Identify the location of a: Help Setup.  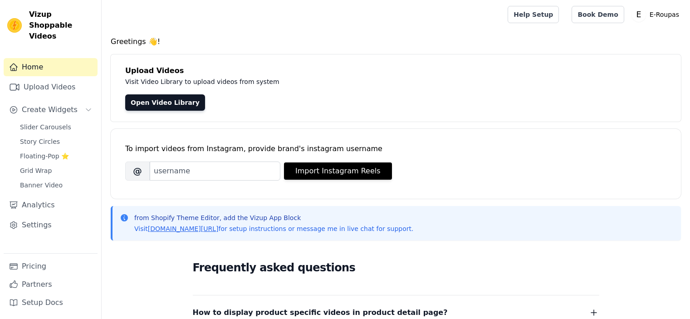
(533, 15).